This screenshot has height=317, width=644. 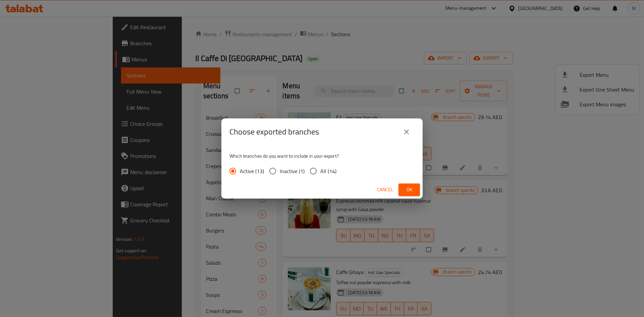 What do you see at coordinates (322, 156) in the screenshot?
I see `p: Which branches do you want to include in your export?` at bounding box center [322, 156].